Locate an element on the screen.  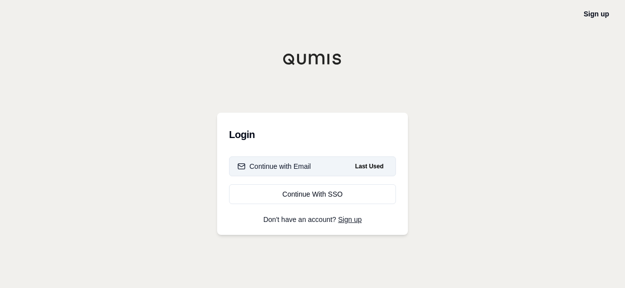
div: Continue with Email is located at coordinates (274, 166).